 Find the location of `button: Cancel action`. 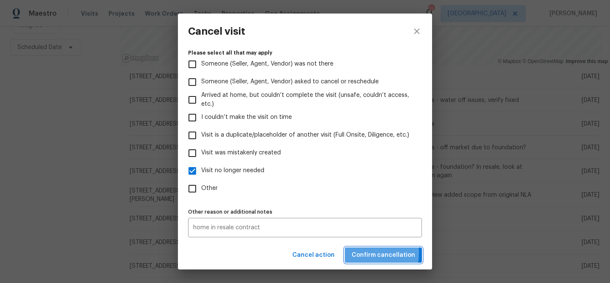

button: Cancel action is located at coordinates (313, 255).